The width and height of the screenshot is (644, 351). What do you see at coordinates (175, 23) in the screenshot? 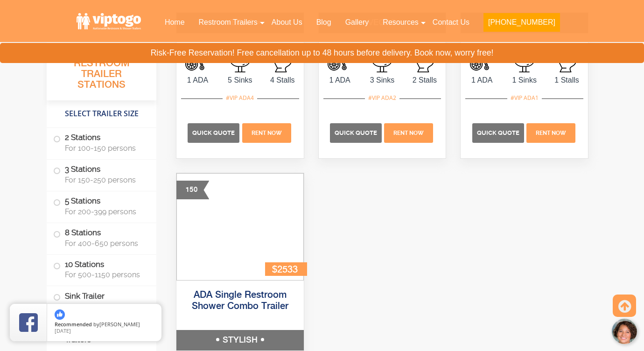
I see `a: Home` at bounding box center [175, 23].